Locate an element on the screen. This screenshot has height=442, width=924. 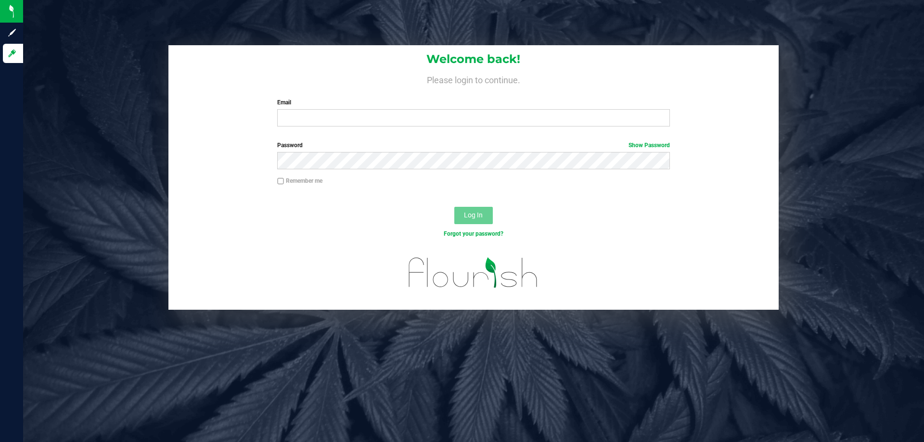
img: flourish_logo.svg is located at coordinates (473, 273).